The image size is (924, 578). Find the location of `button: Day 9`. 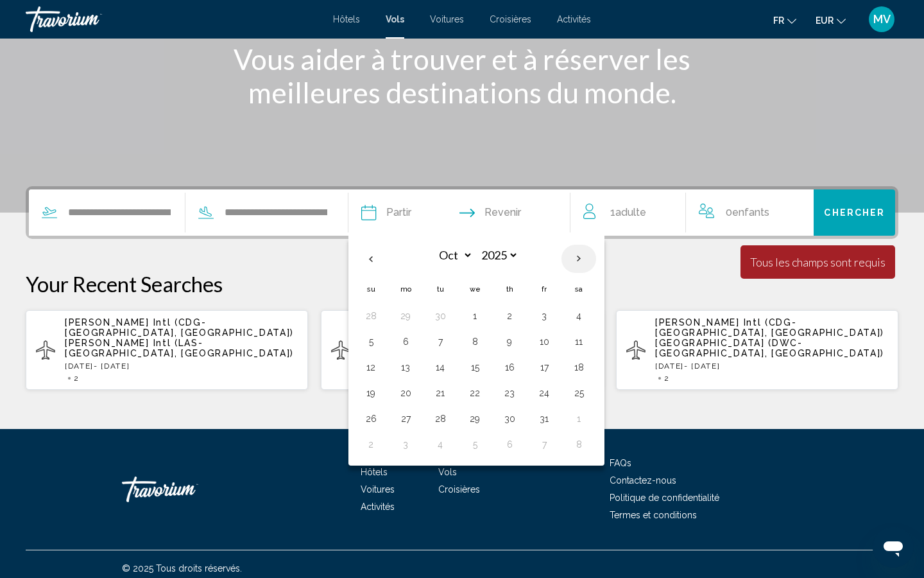

button: Day 9 is located at coordinates (510, 341).